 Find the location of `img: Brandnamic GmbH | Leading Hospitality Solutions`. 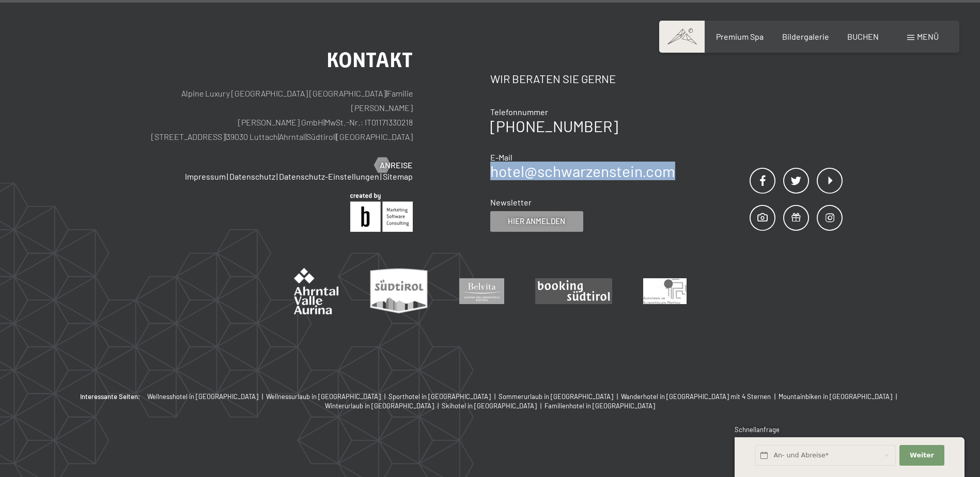

img: Brandnamic GmbH | Leading Hospitality Solutions is located at coordinates (382, 212).